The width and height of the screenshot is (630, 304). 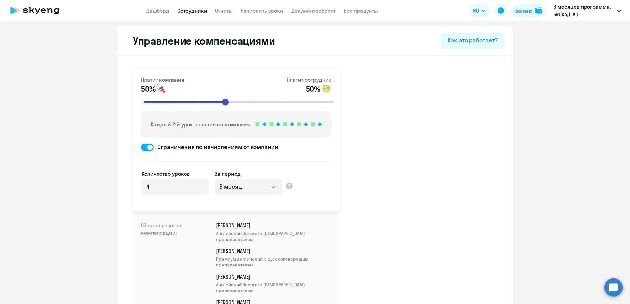 What do you see at coordinates (192, 11) in the screenshot?
I see `a: Сотрудники` at bounding box center [192, 11].